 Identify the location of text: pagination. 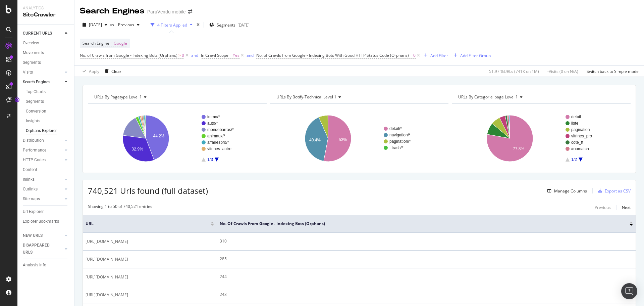
(580, 130).